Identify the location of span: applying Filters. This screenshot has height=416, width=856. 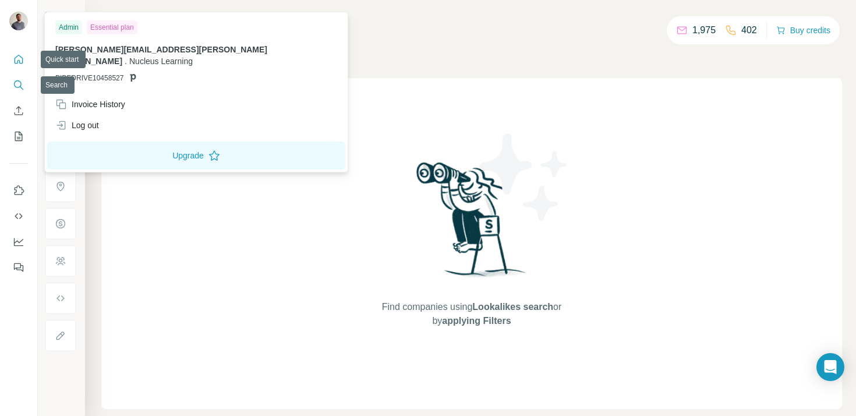
(476, 320).